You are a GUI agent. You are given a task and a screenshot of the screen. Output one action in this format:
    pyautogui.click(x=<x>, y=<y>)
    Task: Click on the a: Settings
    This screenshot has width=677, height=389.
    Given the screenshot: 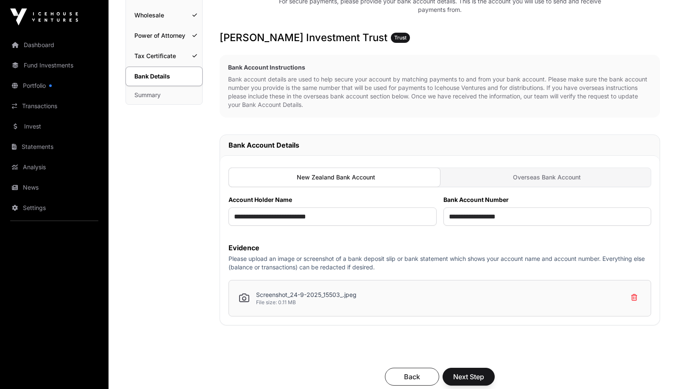 What is the action you would take?
    pyautogui.click(x=54, y=208)
    